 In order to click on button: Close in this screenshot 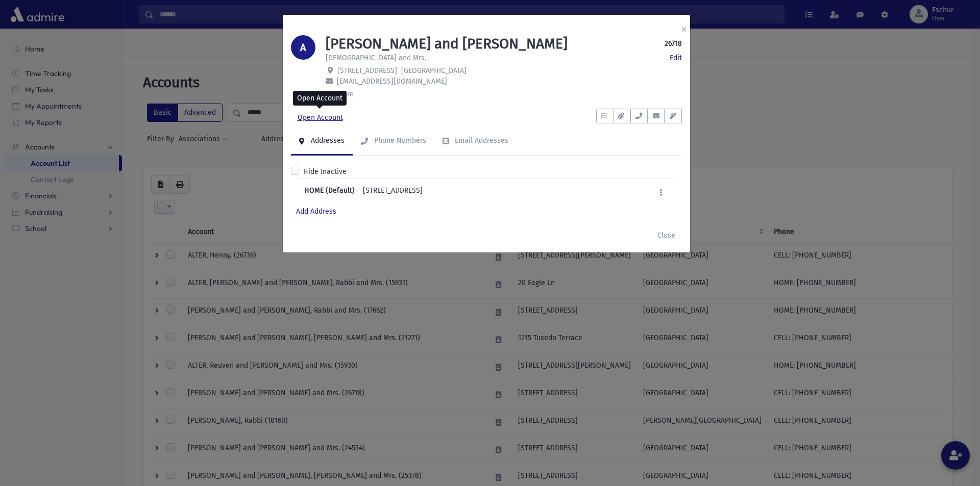, I will do `click(666, 235)`.